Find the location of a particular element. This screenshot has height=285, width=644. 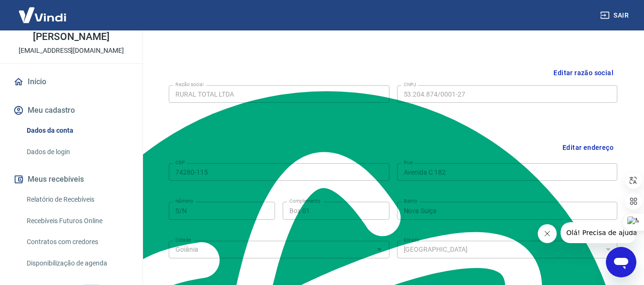

label: CEP is located at coordinates (180, 162).